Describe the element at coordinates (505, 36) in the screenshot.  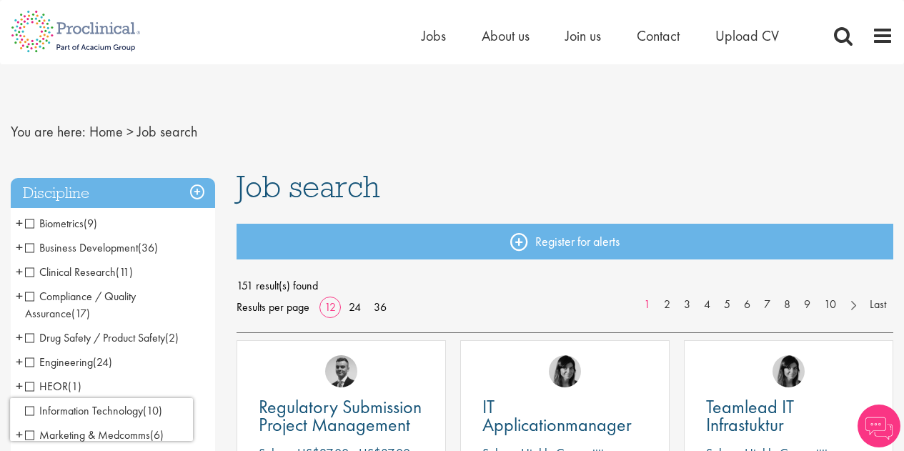
I see `a: About us` at that location.